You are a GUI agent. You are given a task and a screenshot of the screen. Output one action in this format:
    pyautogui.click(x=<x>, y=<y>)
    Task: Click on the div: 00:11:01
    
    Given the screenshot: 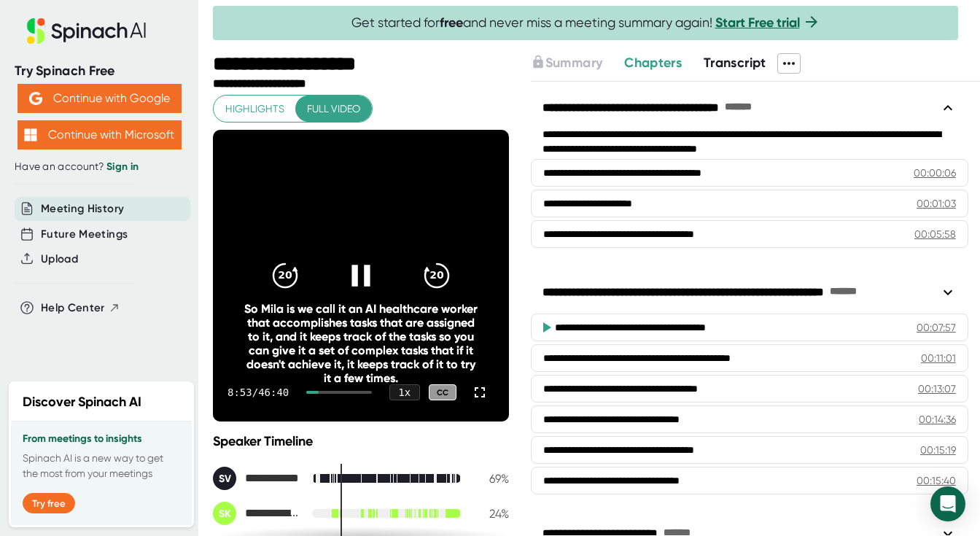 What is the action you would take?
    pyautogui.click(x=939, y=358)
    